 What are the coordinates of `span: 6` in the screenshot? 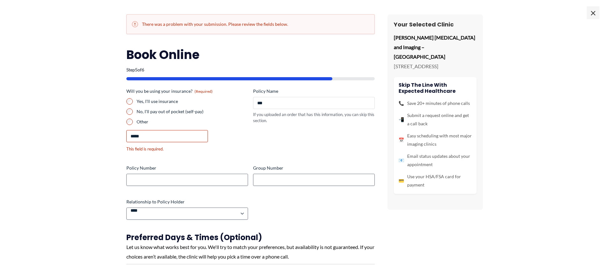 It's located at (143, 69).